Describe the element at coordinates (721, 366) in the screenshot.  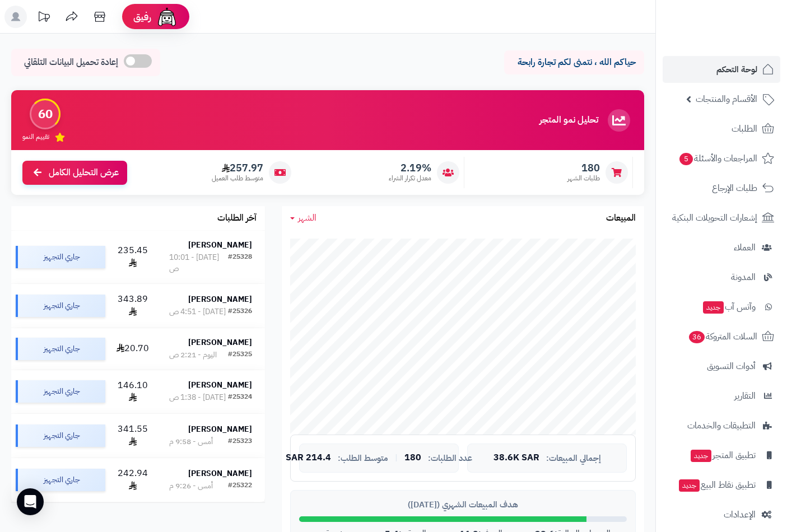
I see `a: أدوات التسويق` at that location.